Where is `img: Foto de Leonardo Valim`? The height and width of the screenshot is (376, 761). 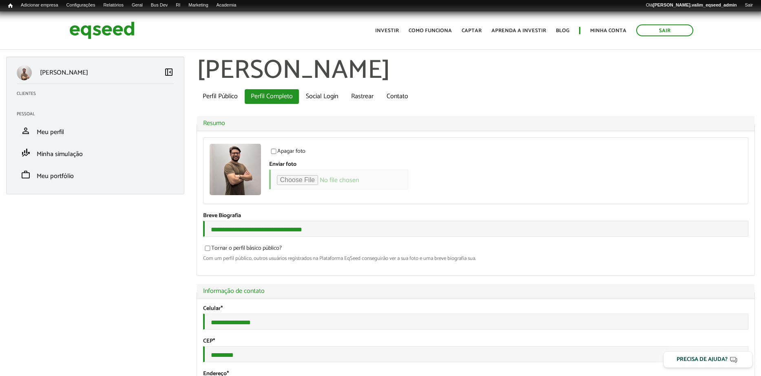
img: Foto de Leonardo Valim is located at coordinates (235, 170).